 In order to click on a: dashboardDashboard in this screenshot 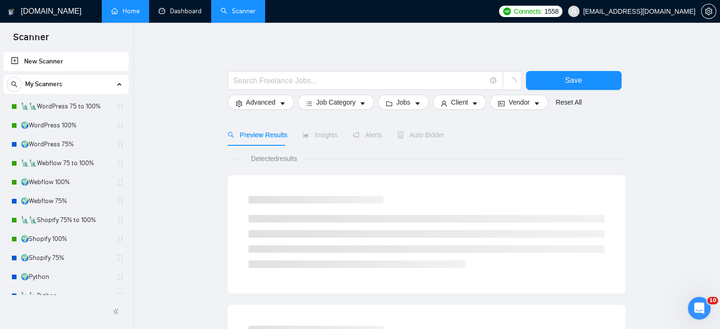, I will do `click(180, 11)`.